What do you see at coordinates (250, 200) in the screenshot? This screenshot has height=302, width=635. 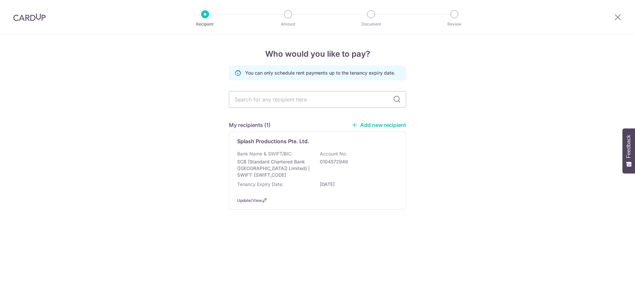 I see `span: Update/View` at bounding box center [250, 200].